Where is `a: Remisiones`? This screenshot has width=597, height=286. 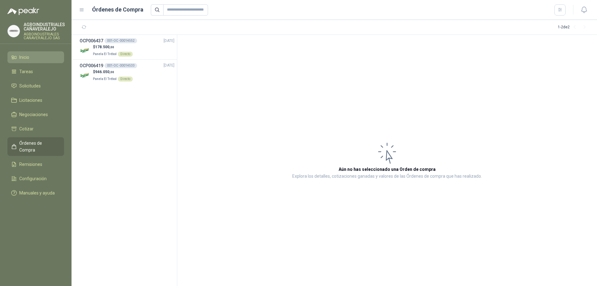
a: Remisiones is located at coordinates (36, 164).